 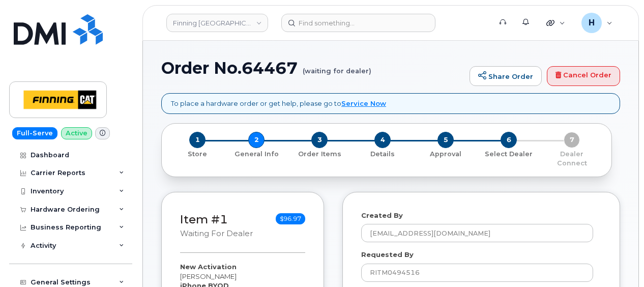 What do you see at coordinates (198, 155) in the screenshot?
I see `p: Store` at bounding box center [198, 155].